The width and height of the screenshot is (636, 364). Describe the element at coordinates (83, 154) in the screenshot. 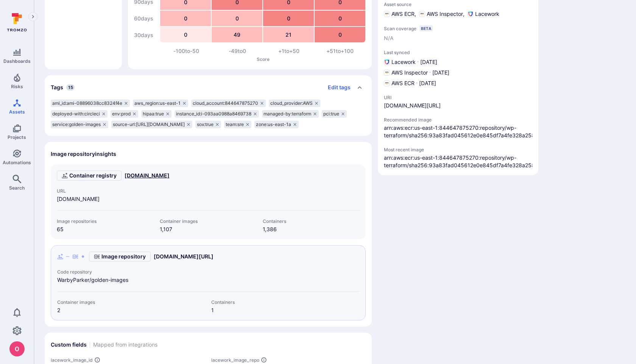

I see `h2: Image repository insights` at that location.